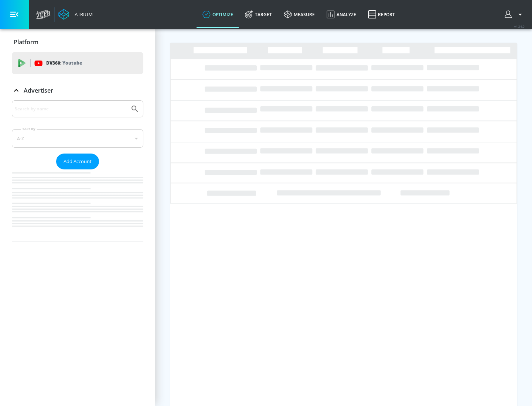 This screenshot has height=406, width=532. Describe the element at coordinates (381, 14) in the screenshot. I see `a: Report` at that location.